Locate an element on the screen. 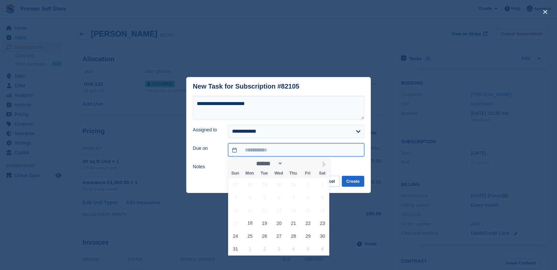  span: September 1, 2025 is located at coordinates (250, 249).